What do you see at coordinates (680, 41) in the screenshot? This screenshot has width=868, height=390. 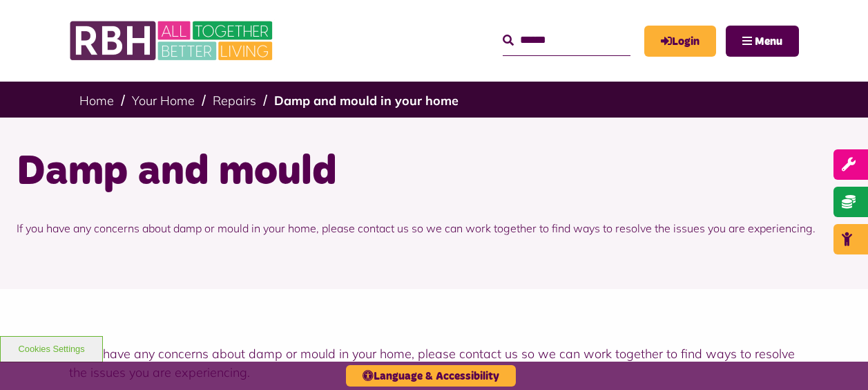 I see `a: MyRBH` at bounding box center [680, 41].